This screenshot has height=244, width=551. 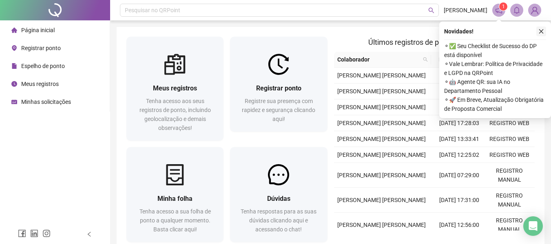 What do you see at coordinates (14, 30) in the screenshot?
I see `span: home` at bounding box center [14, 30].